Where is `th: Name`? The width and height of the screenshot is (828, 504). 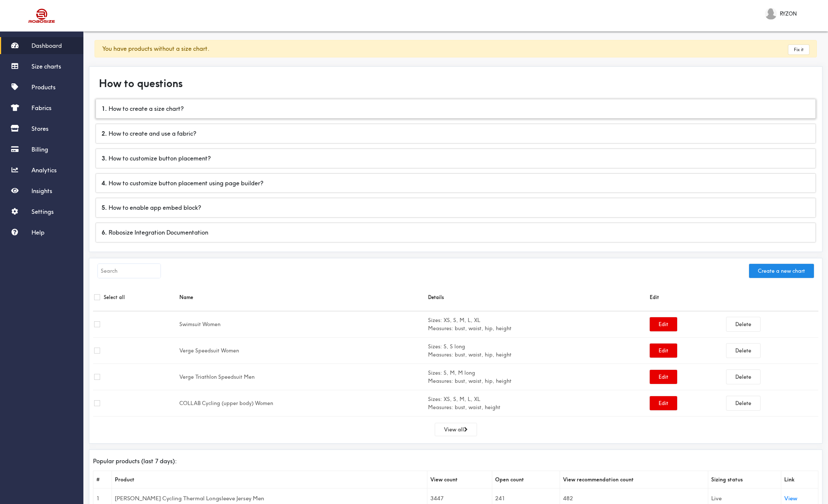 th: Name is located at coordinates (303, 297).